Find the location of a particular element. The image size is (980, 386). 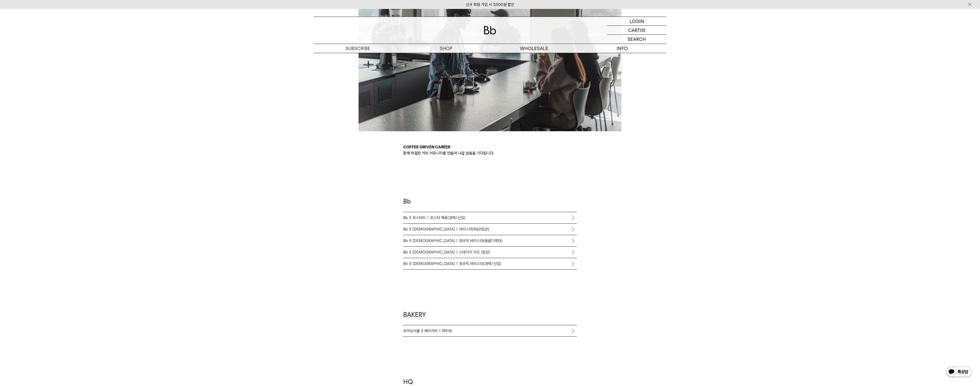

p: Coffee-driven career is located at coordinates (490, 147).